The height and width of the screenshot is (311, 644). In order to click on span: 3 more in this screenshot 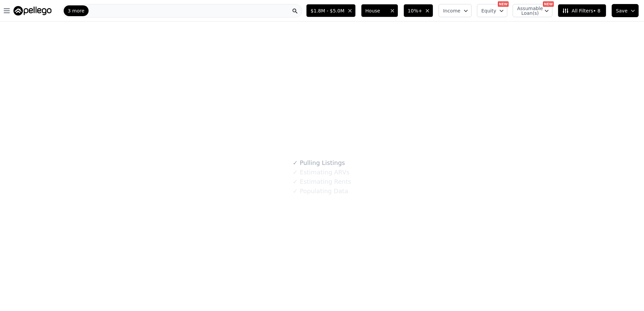, I will do `click(76, 11)`.